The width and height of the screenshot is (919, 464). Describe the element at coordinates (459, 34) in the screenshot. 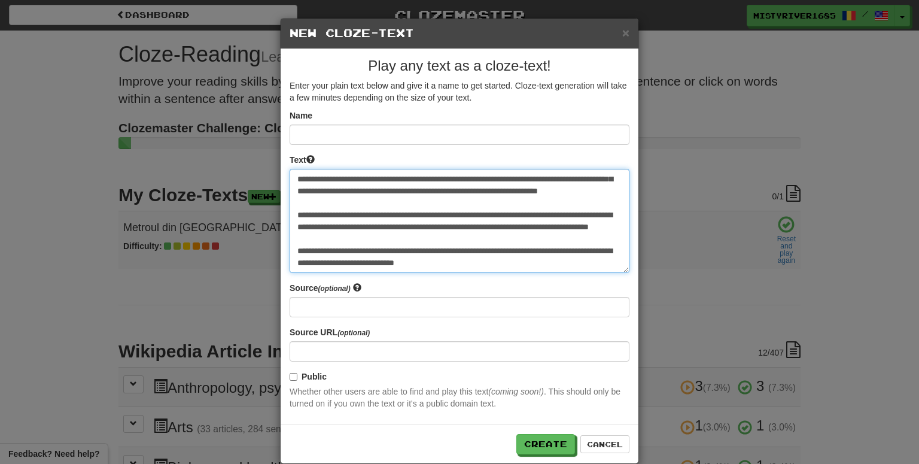

I see `h4: New Cloze-Text` at that location.